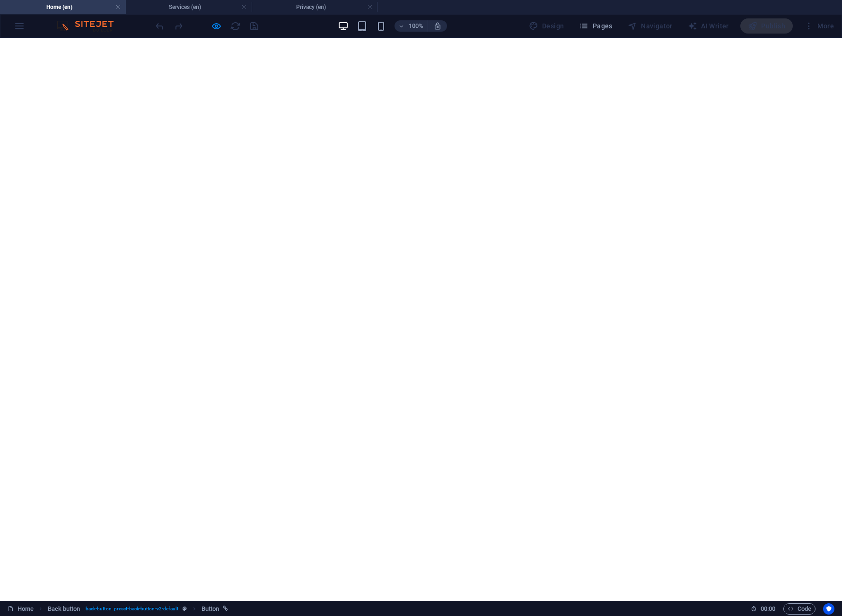 The image size is (842, 616). What do you see at coordinates (828, 609) in the screenshot?
I see `button: Usercentrics` at bounding box center [828, 609].